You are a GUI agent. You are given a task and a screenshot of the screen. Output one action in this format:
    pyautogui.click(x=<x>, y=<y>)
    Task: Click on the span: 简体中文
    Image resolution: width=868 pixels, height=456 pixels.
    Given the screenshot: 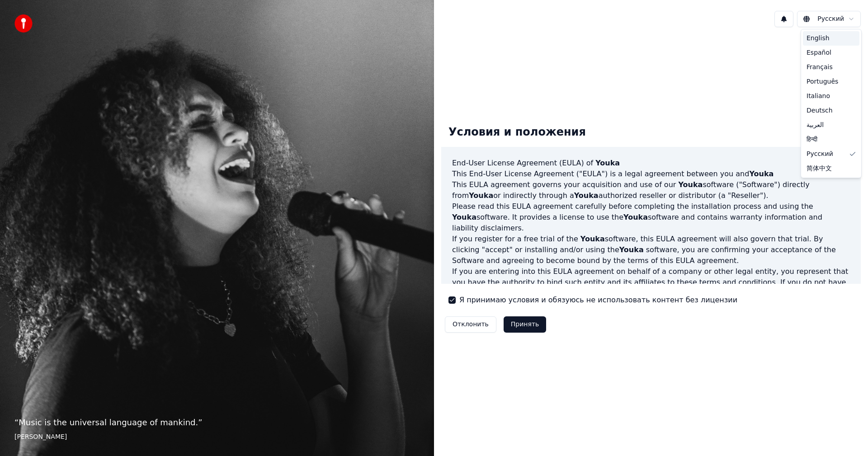 What is the action you would take?
    pyautogui.click(x=819, y=169)
    